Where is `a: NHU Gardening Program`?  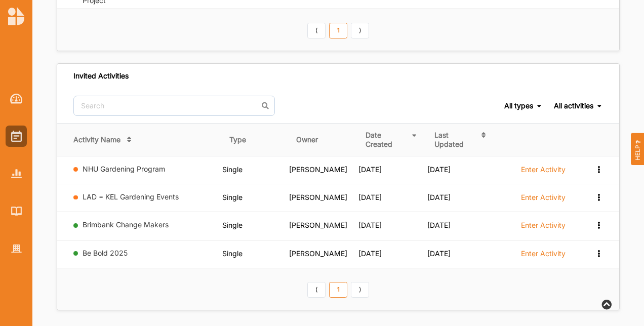
a: NHU Gardening Program is located at coordinates (124, 169).